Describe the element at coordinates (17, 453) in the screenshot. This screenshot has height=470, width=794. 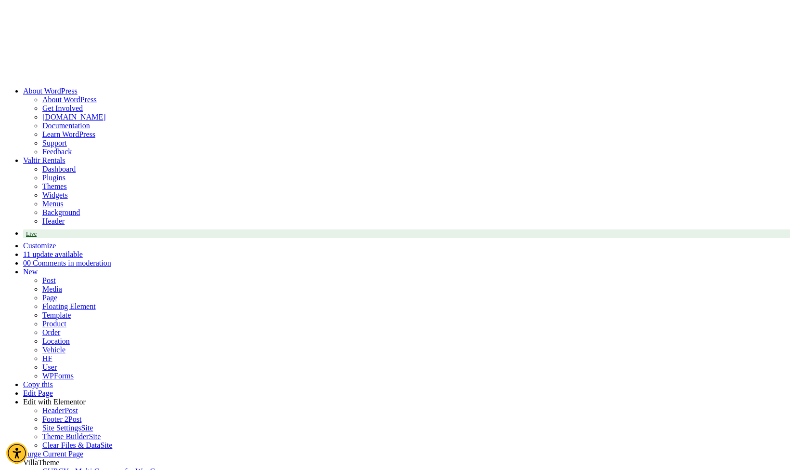
I see `div: Accessibility Menu` at that location.